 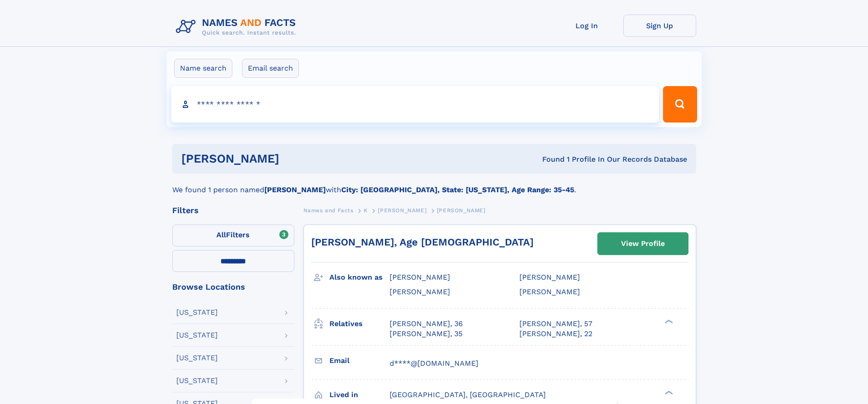 I want to click on input: search input, so click(x=415, y=104).